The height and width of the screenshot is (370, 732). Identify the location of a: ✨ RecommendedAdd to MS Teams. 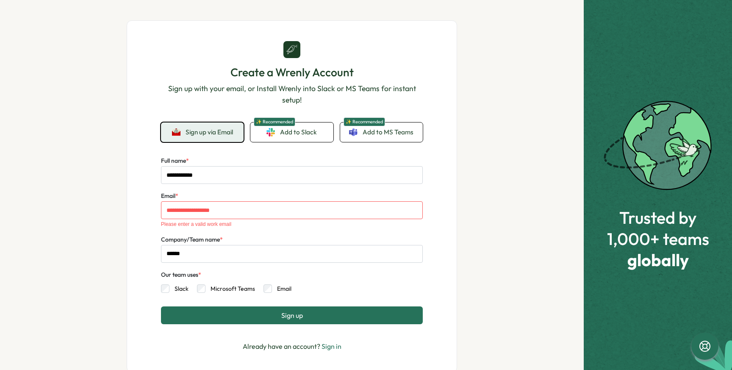
(381, 132).